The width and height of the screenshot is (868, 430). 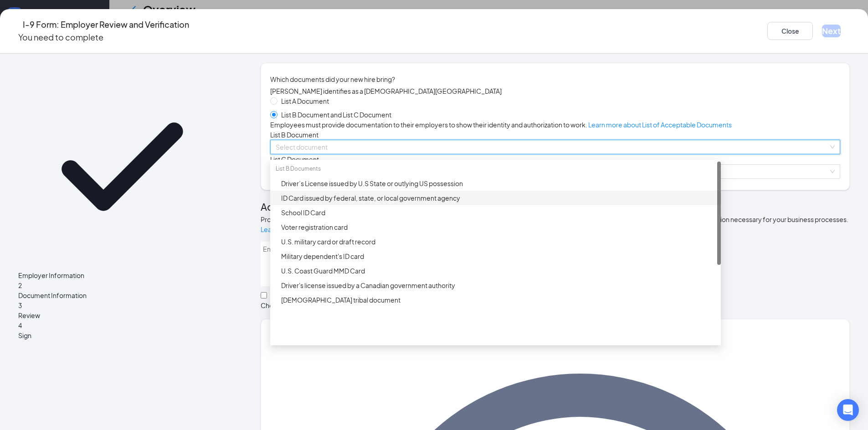 I want to click on svg: Checkmark, so click(x=122, y=166).